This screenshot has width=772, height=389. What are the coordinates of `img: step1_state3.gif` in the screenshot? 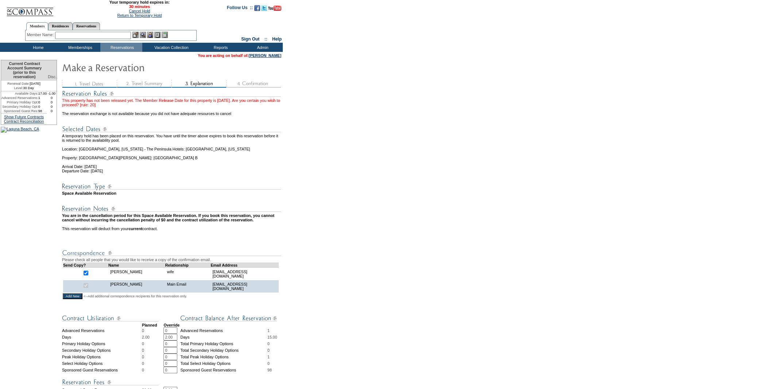 It's located at (89, 84).